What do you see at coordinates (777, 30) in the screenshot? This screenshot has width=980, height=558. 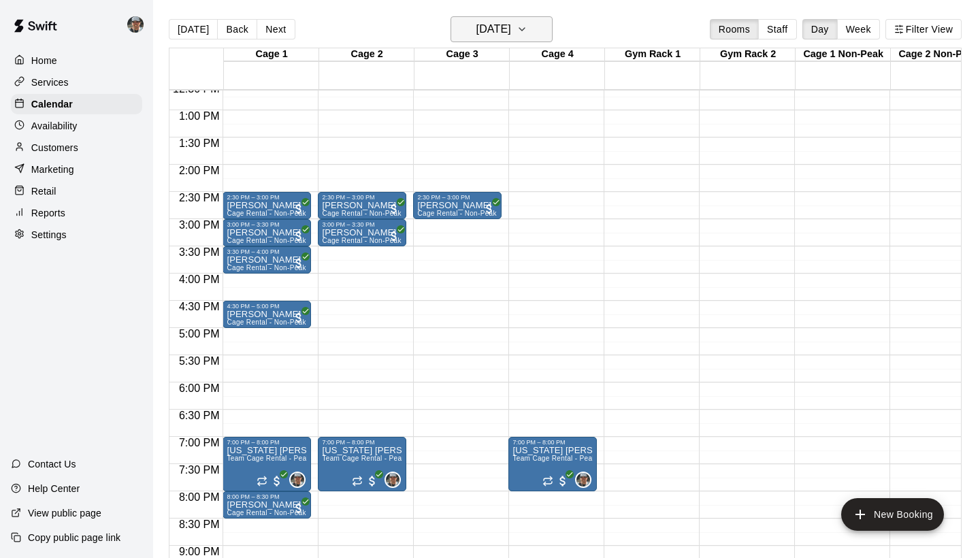 I see `button: Staff` at bounding box center [777, 30].